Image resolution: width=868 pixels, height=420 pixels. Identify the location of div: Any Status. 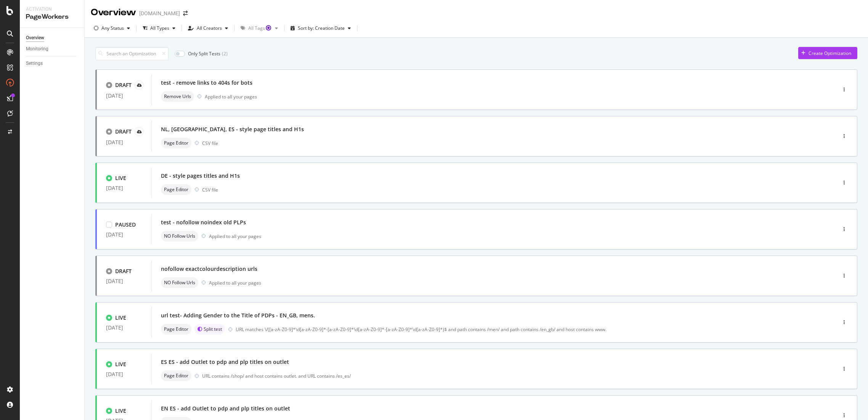
(112, 28).